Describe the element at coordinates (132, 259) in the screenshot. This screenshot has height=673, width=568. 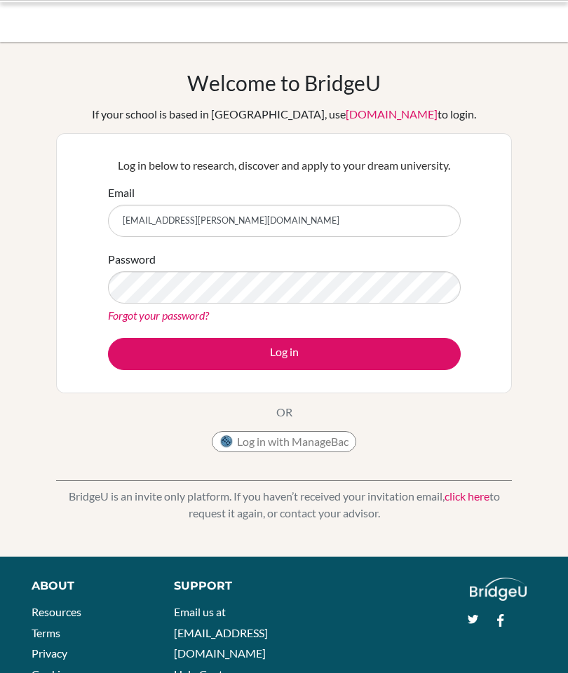
I see `label: Password` at that location.